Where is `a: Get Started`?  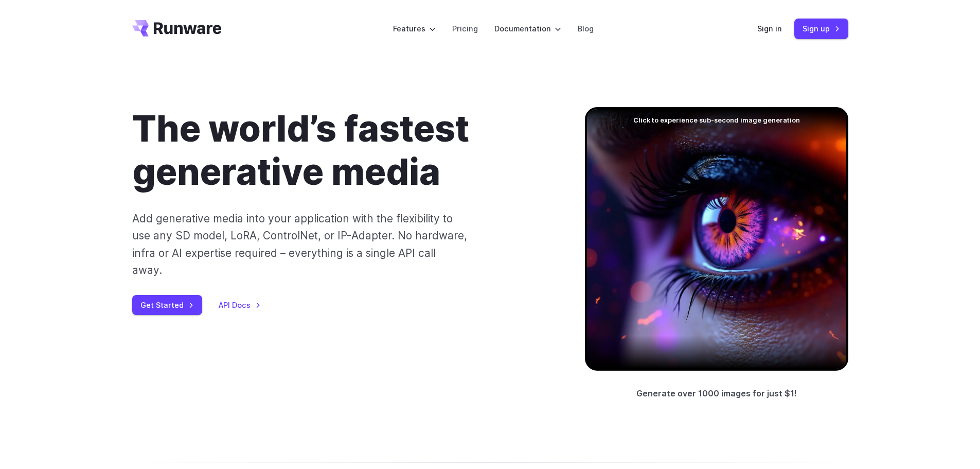
a: Get Started is located at coordinates (167, 305).